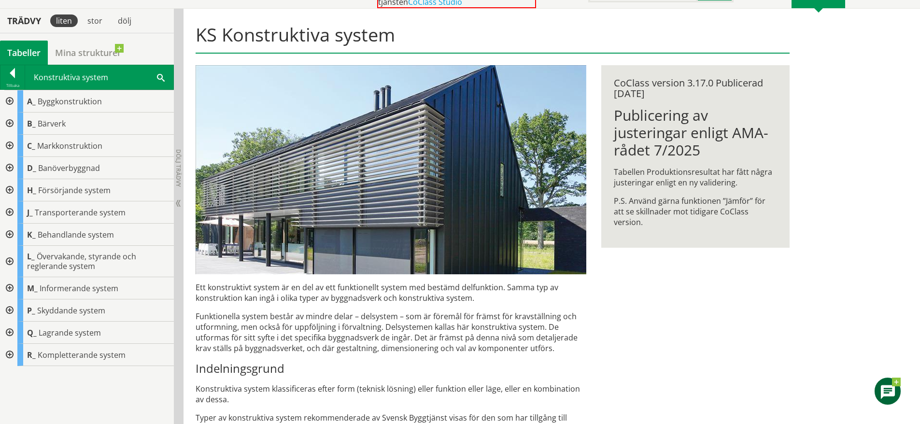  I want to click on span: Transporterande system, so click(80, 212).